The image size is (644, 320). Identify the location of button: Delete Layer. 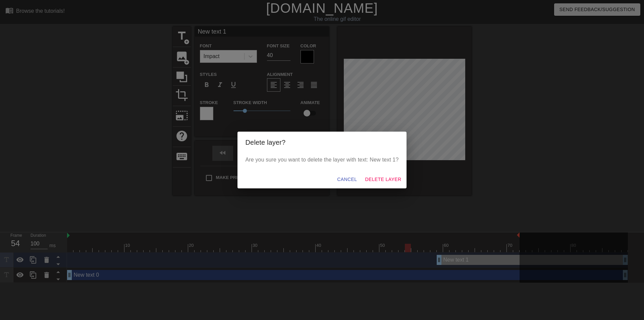
(384, 179).